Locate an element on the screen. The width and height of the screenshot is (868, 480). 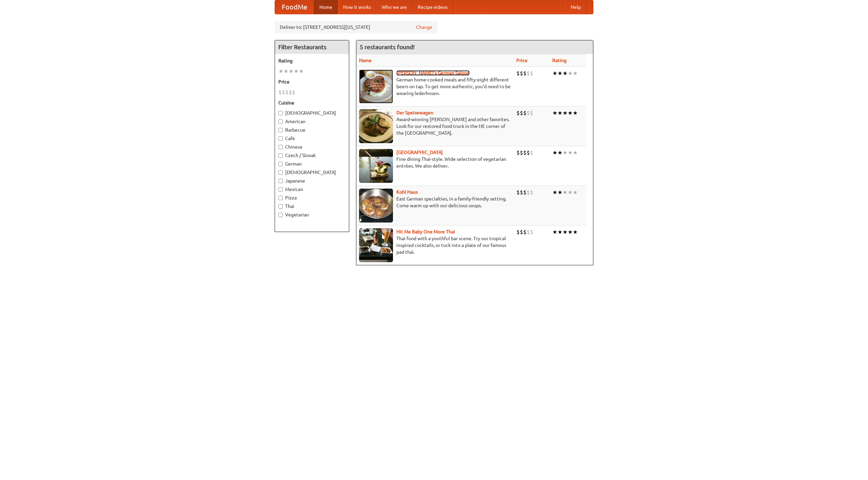
a: Rating is located at coordinates (559, 60).